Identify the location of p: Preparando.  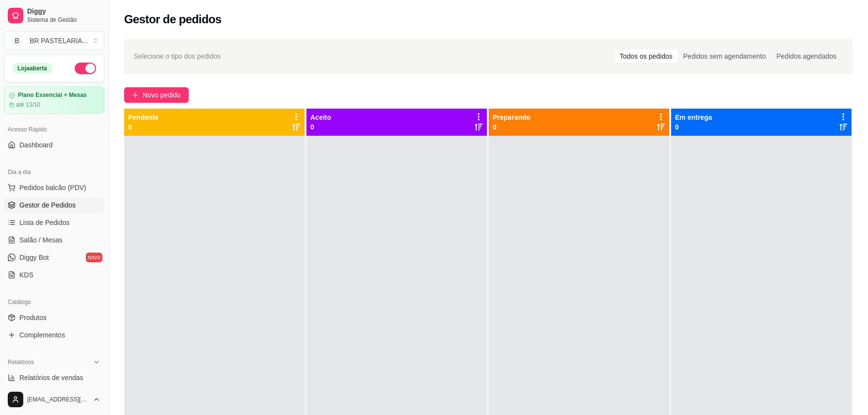
(512, 117).